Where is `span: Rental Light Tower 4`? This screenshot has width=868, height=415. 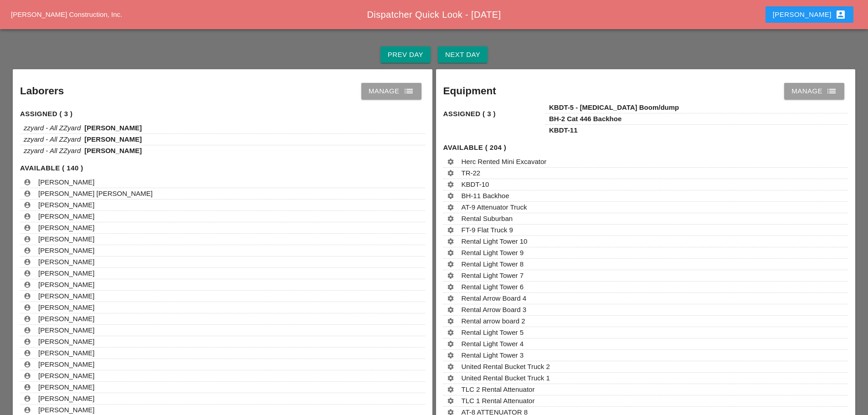
span: Rental Light Tower 4 is located at coordinates (492, 343).